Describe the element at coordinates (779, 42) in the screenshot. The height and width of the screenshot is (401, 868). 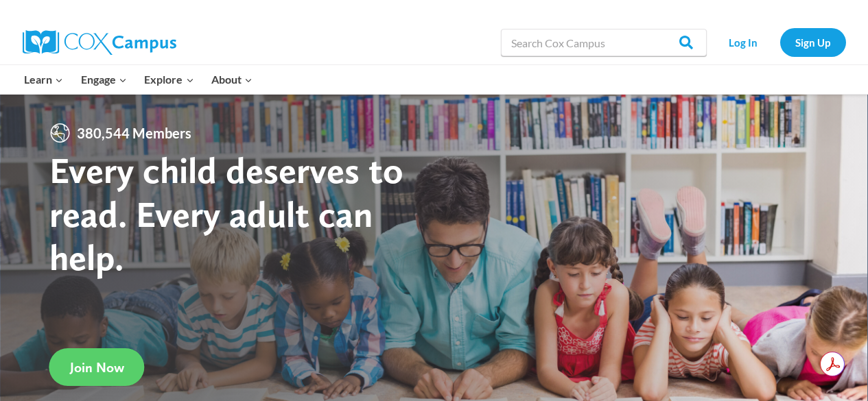
I see `nav: Secondary Navigation` at that location.